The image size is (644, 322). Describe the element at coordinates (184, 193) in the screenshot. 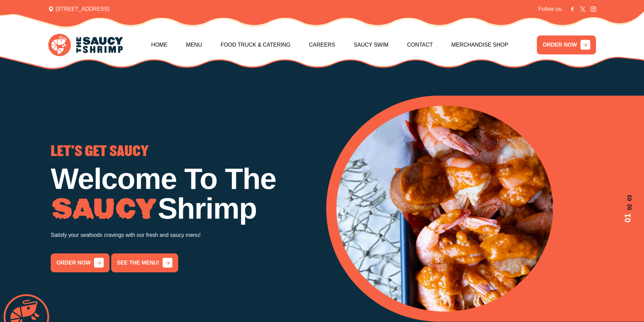

I see `h1: Welcome To The Shrimp` at that location.